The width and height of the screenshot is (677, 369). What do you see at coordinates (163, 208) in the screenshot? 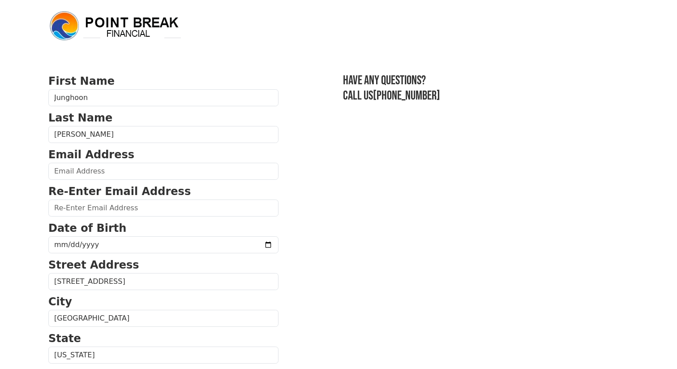
I see `input: Re-Enter Email Address` at bounding box center [163, 208].